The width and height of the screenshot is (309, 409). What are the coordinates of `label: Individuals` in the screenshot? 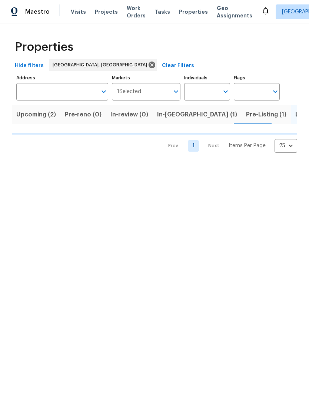 It's located at (207, 78).